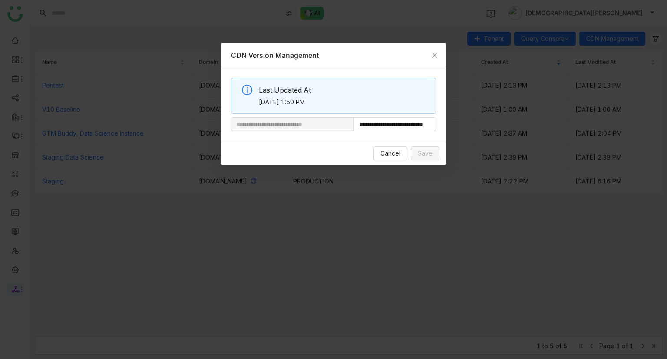 The image size is (667, 359). I want to click on span: Cancel, so click(391, 153).